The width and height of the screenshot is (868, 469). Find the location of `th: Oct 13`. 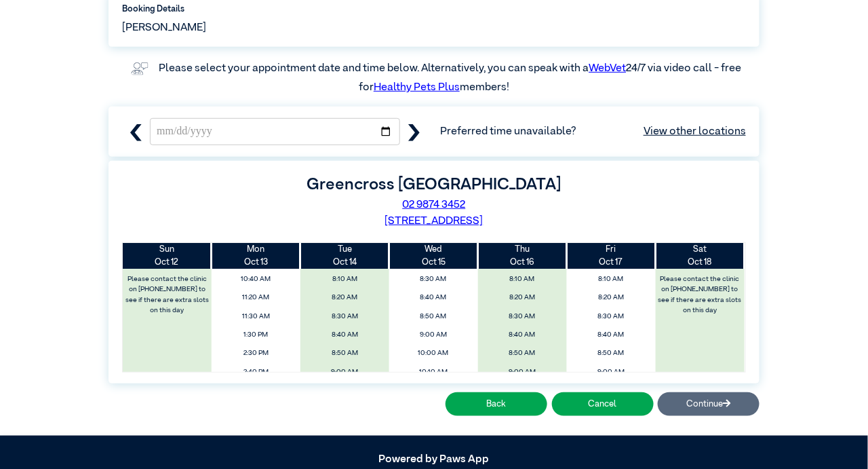

th: Oct 13 is located at coordinates (256, 256).